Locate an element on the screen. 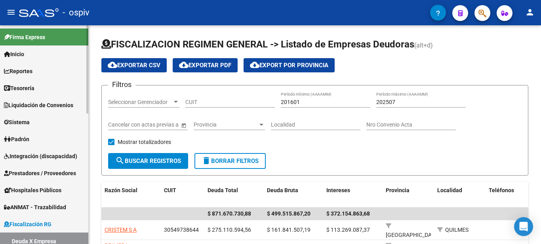 The image size is (541, 244). datatable-header-cell: Intereses is located at coordinates (353, 195).